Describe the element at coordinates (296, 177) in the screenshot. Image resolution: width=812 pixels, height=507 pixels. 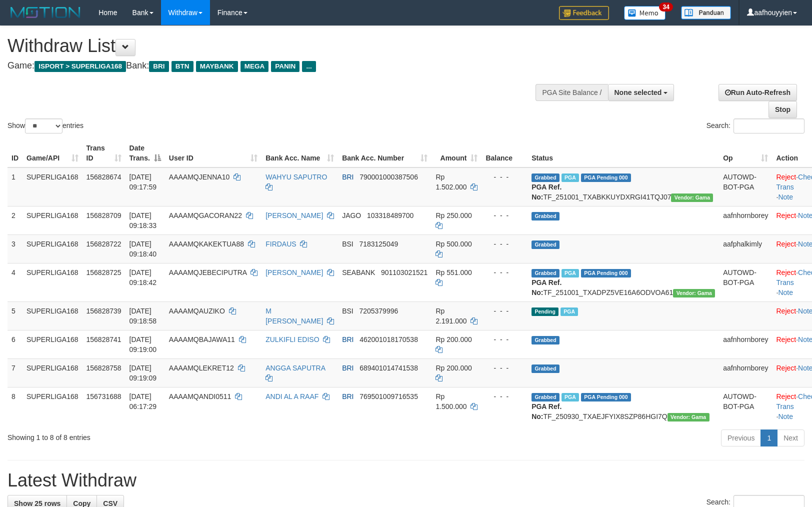
I see `a: WAHYU SAPUTRO` at that location.